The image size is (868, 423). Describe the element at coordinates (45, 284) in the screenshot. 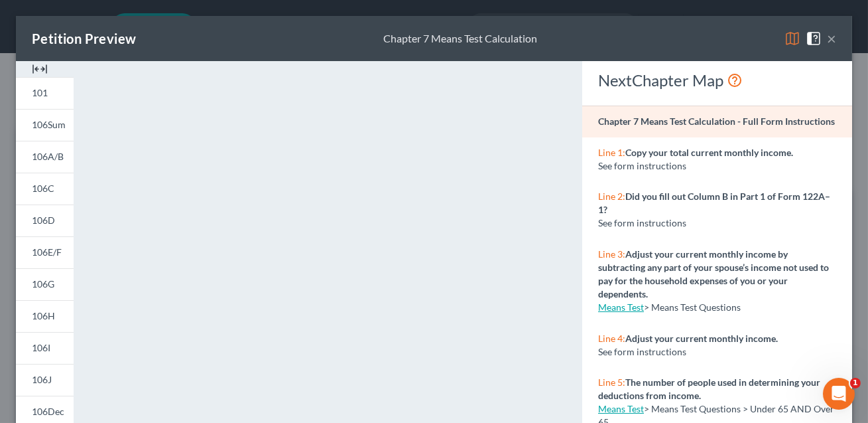

I see `a: 106G` at that location.